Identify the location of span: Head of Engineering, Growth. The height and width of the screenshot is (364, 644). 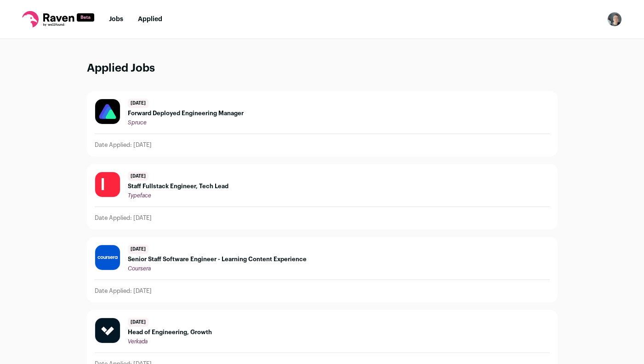
(169, 333).